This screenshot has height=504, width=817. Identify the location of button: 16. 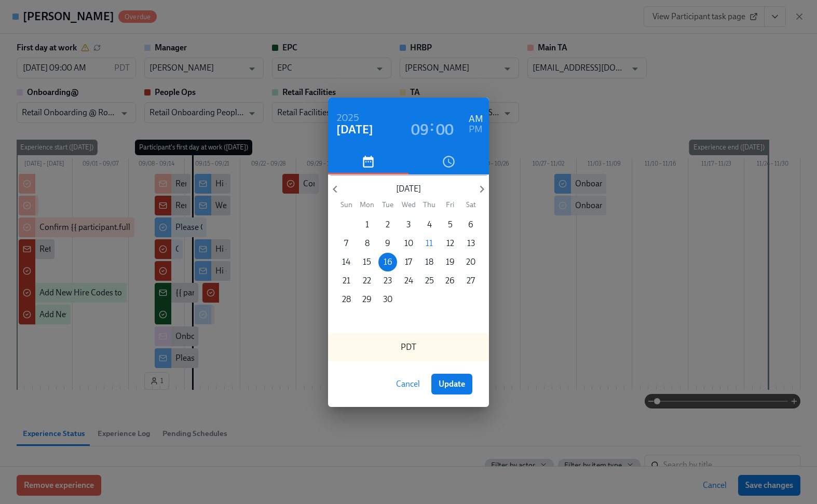
(388, 262).